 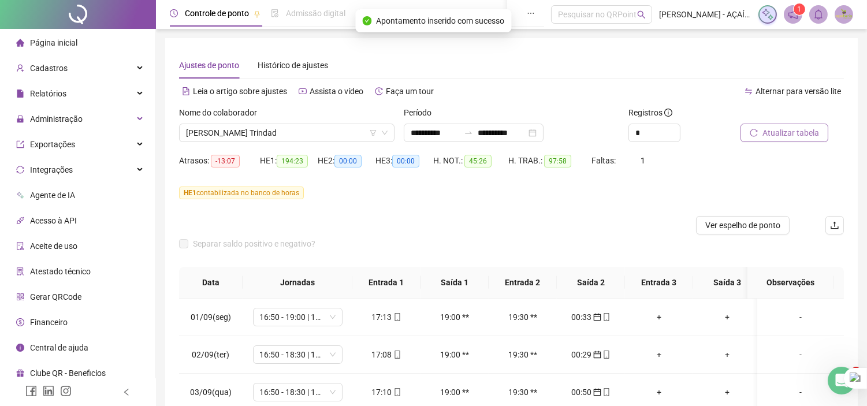 I want to click on span: Assista o vídeo, so click(x=336, y=91).